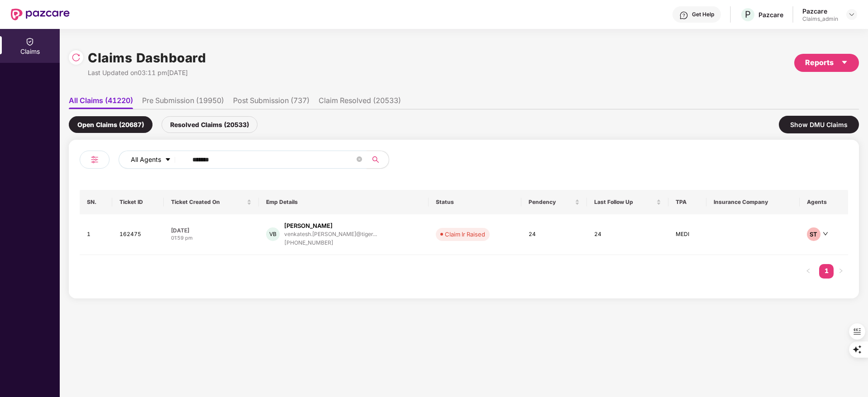 The image size is (868, 397). What do you see at coordinates (826, 271) in the screenshot?
I see `a: 1` at bounding box center [826, 271].